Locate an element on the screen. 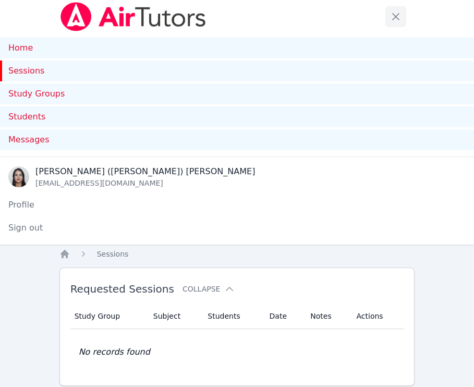 This screenshot has width=474, height=387. nav: Breadcrumb is located at coordinates (237, 254).